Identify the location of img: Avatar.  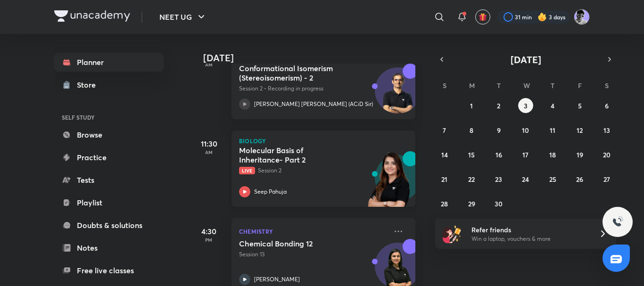
(398, 95).